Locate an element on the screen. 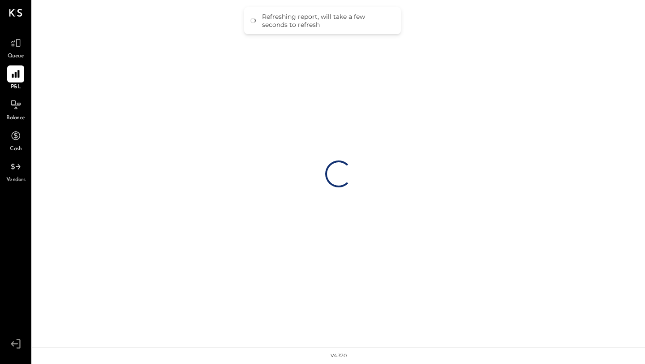 Image resolution: width=645 pixels, height=364 pixels. span: Queue is located at coordinates (16, 56).